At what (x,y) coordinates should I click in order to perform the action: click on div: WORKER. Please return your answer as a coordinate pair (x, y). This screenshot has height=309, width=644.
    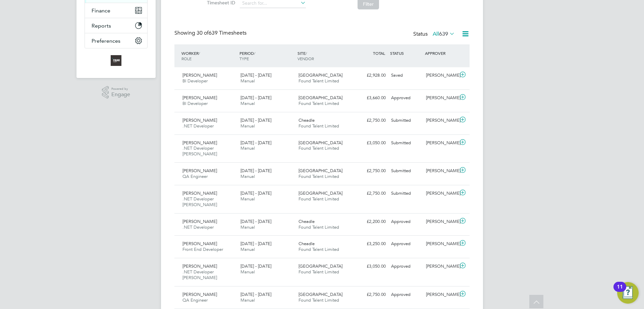
    Looking at the image, I should click on (209, 56).